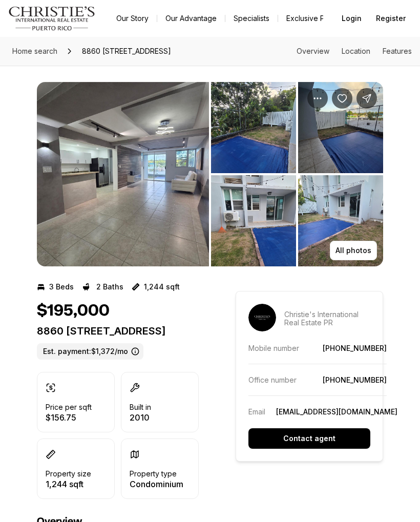 The image size is (420, 522). Describe the element at coordinates (356, 51) in the screenshot. I see `a: Skip to: Location` at that location.